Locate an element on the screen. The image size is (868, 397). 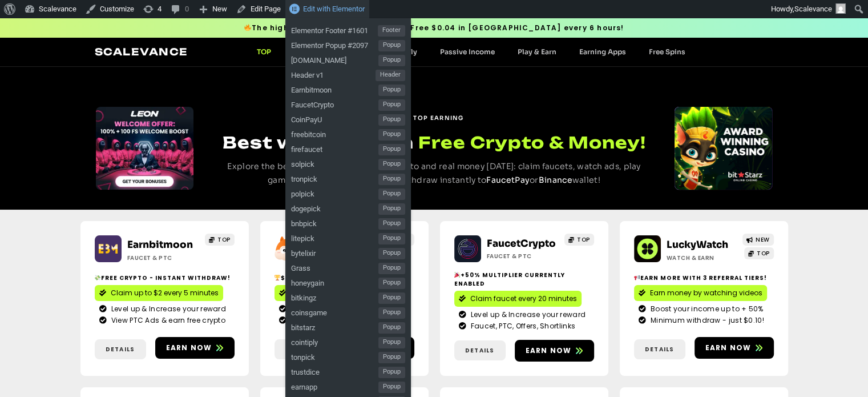
span: Edit with Elementor is located at coordinates (334, 9).